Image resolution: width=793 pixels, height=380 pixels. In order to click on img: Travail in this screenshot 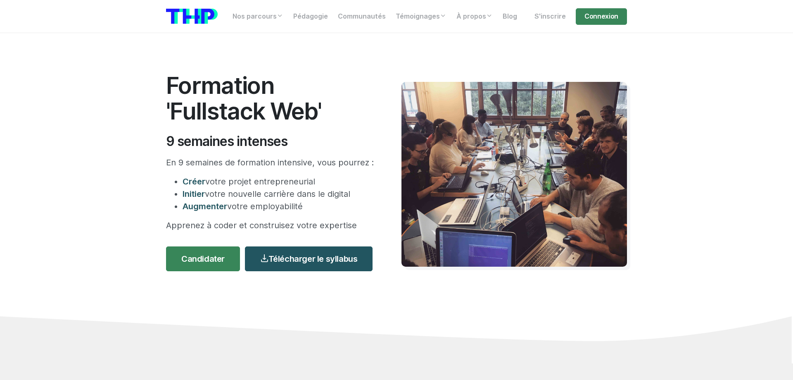, I will do `click(514, 174)`.